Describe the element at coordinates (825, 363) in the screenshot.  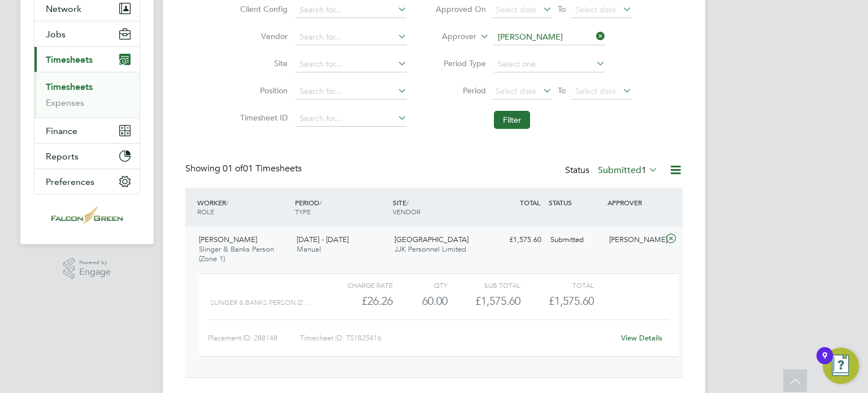
I see `div: 9` at that location.